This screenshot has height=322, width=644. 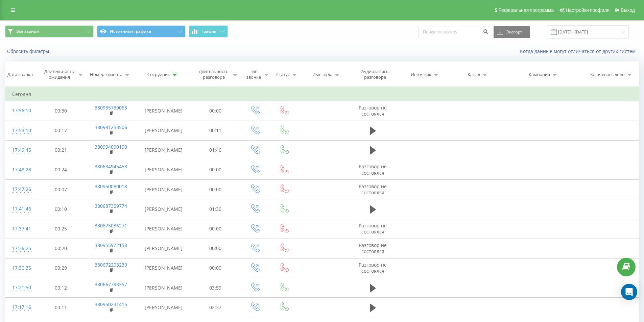 What do you see at coordinates (21, 209) in the screenshot?
I see `div: 17:41:46` at bounding box center [21, 209].